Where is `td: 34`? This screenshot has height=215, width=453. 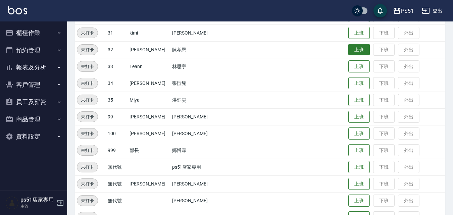
td: 34 is located at coordinates (117, 83).